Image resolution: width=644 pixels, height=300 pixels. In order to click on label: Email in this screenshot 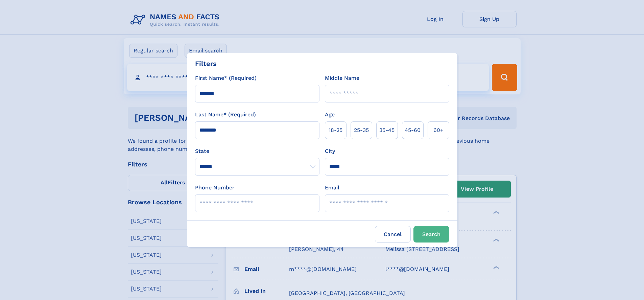, I will do `click(332, 188)`.